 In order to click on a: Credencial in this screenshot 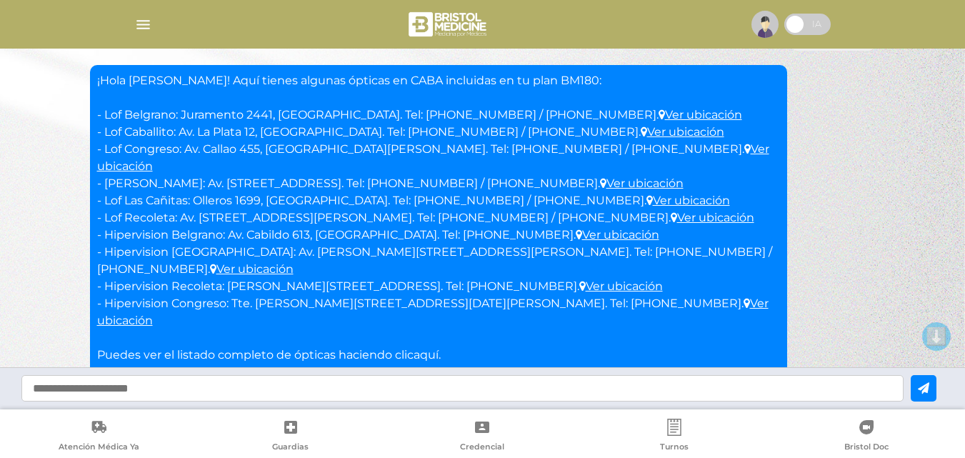, I will do `click(482, 437)`.